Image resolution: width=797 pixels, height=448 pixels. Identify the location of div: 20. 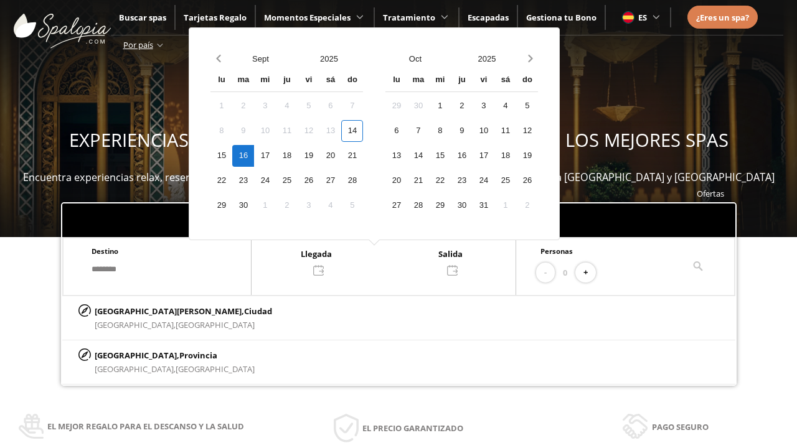
(396, 180).